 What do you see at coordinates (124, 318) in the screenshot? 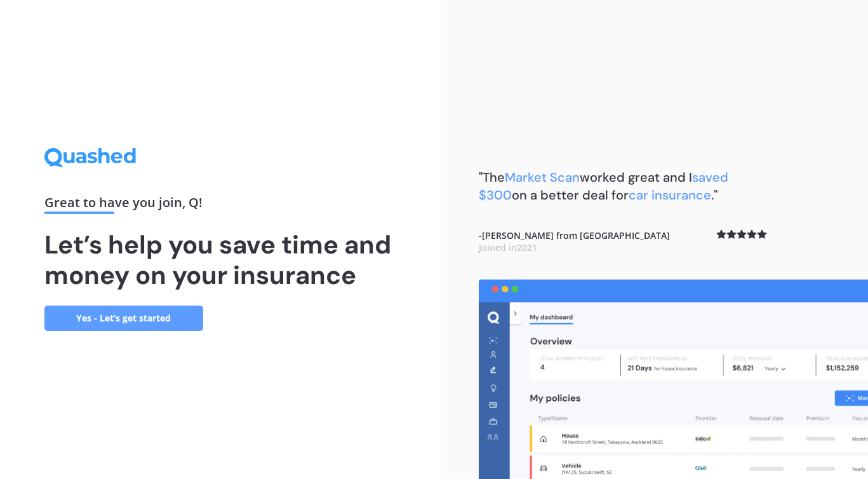
I see `a: Yes - Let’s get started` at bounding box center [124, 318].